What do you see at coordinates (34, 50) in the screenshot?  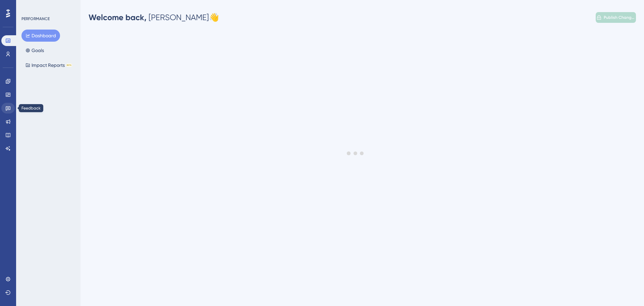 I see `button: Goals` at bounding box center [34, 50].